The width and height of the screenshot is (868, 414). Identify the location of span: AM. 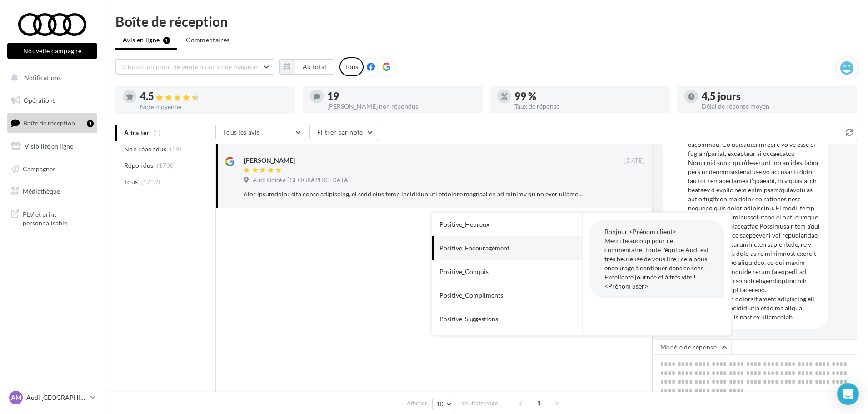
(16, 398).